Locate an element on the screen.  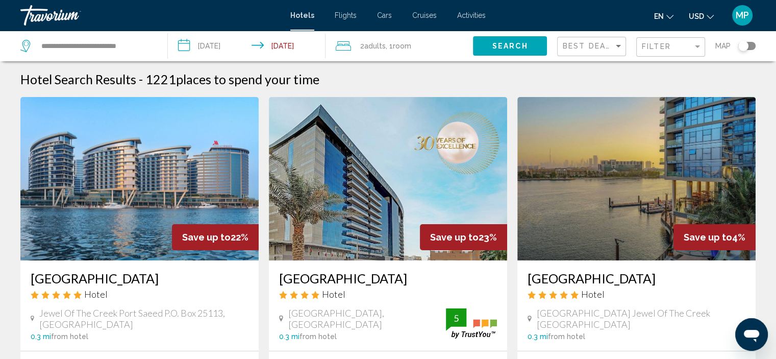
div: 4 star Hotel is located at coordinates (388, 294).